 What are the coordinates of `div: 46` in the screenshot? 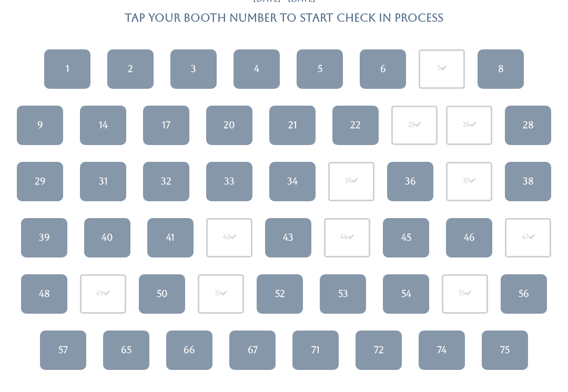 It's located at (469, 238).